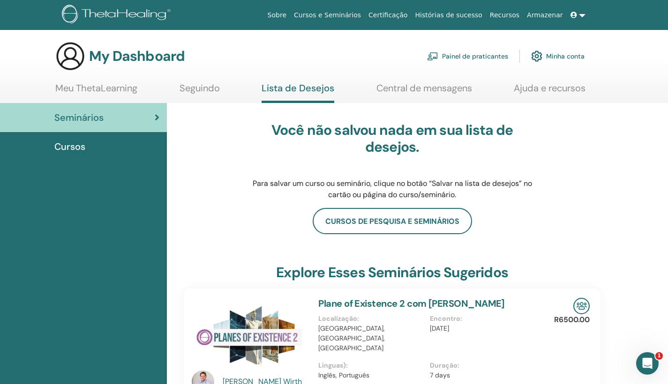  I want to click on img: Plane of Existence 2, so click(249, 335).